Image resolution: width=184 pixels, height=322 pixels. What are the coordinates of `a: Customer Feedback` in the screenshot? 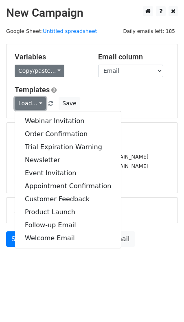 It's located at (68, 199).